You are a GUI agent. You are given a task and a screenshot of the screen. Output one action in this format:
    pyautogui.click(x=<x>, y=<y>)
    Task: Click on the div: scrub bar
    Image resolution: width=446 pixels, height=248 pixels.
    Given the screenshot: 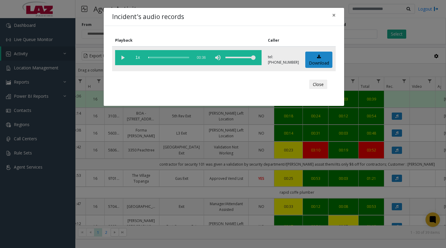 What is the action you would take?
    pyautogui.click(x=169, y=58)
    